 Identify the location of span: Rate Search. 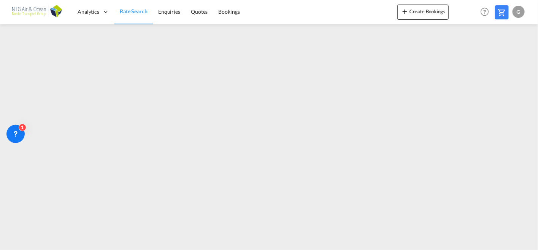
(133, 11).